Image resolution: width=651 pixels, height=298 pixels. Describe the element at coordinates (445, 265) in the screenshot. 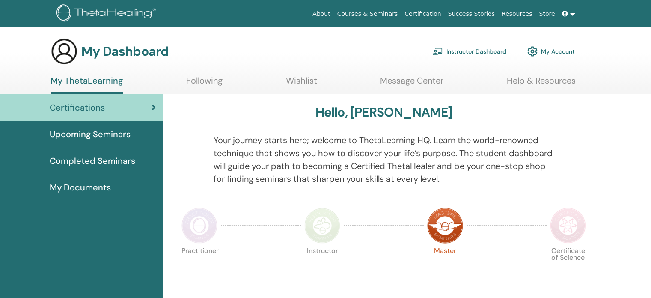

I see `p: Master` at that location.